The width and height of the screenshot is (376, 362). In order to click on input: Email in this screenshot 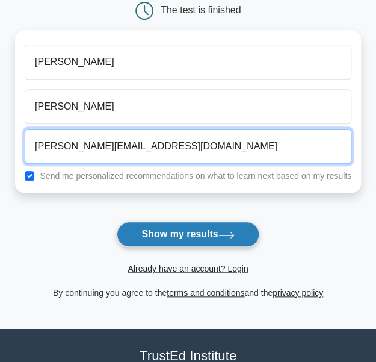, I will do `click(188, 146)`.